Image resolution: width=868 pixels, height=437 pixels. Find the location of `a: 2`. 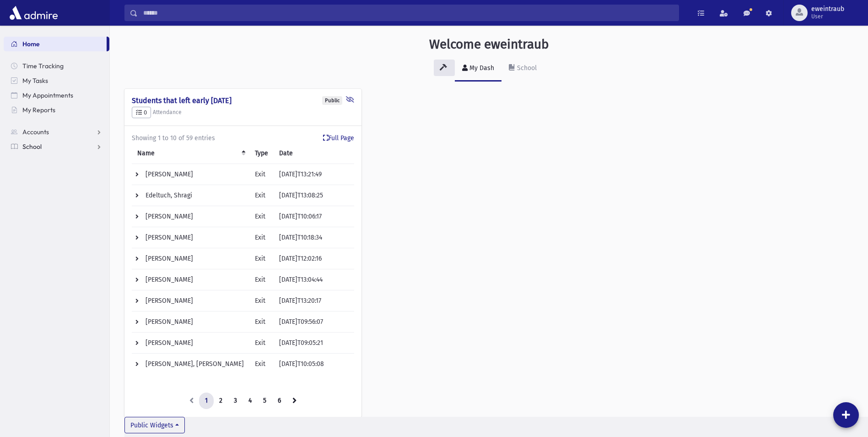

a: 2 is located at coordinates (221, 401).